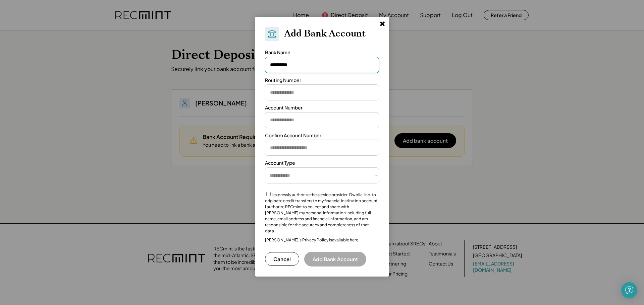 This screenshot has height=305, width=644. I want to click on div: Account Type, so click(280, 164).